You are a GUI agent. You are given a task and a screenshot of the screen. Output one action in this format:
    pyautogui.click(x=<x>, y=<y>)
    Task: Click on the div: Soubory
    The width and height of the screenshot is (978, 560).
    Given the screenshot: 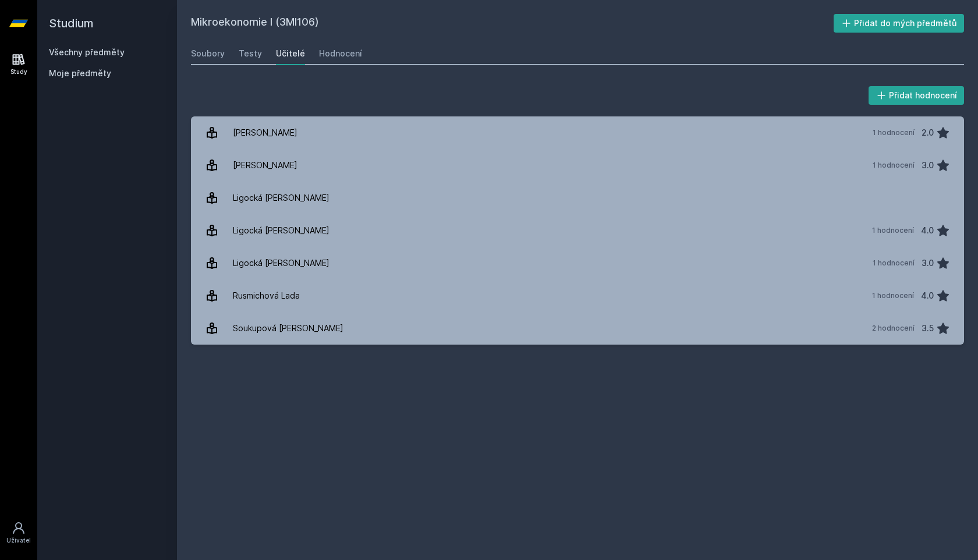 What is the action you would take?
    pyautogui.click(x=208, y=53)
    